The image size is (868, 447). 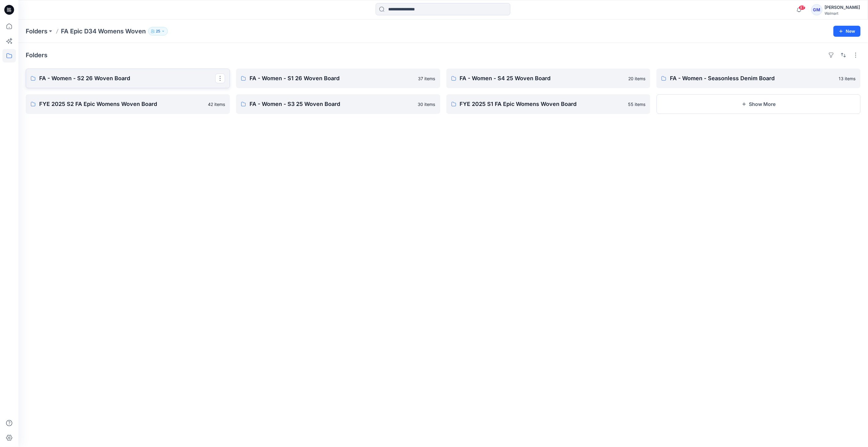 I want to click on div: GM, so click(x=816, y=10).